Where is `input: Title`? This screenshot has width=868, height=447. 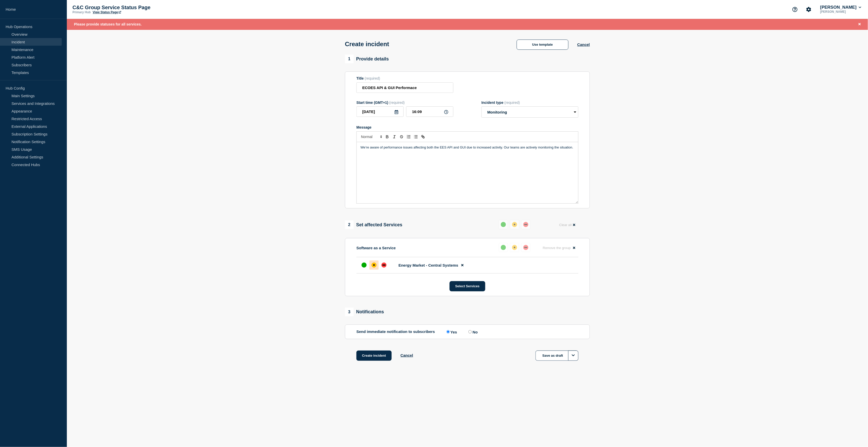
input: Title is located at coordinates (405, 88).